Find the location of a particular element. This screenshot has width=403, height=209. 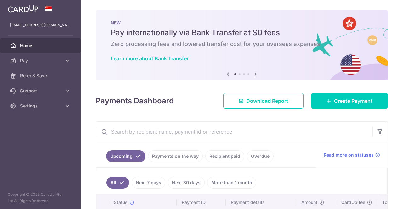

input: Search by recipient name, payment id or reference is located at coordinates (234, 132).